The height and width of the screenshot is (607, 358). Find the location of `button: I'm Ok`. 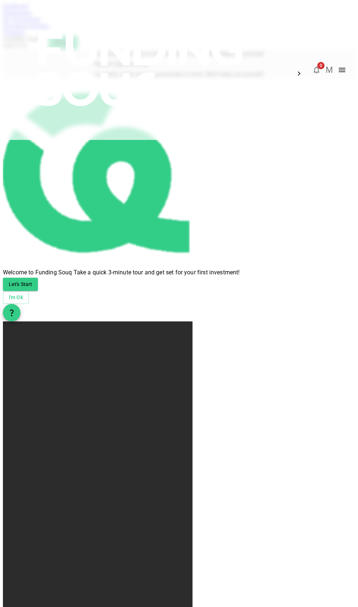

button: I'm Ok is located at coordinates (16, 297).